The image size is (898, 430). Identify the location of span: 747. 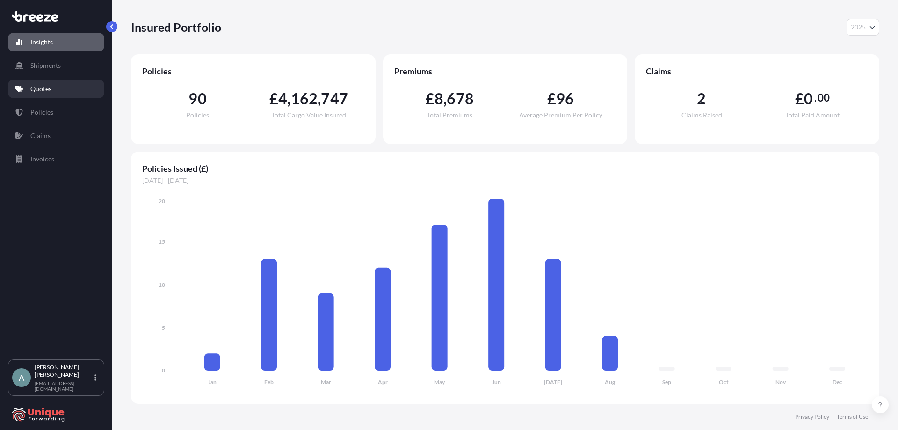
(334, 99).